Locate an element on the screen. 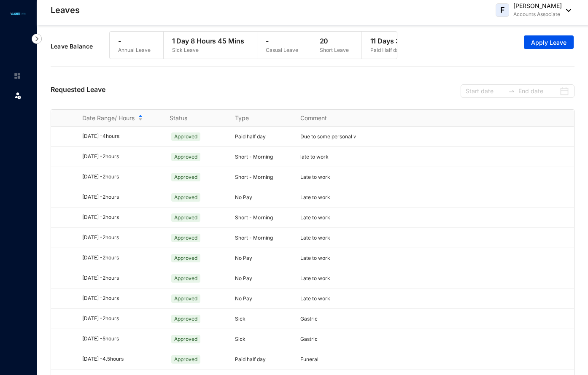 The image size is (588, 375). th: Comment is located at coordinates (323, 118).